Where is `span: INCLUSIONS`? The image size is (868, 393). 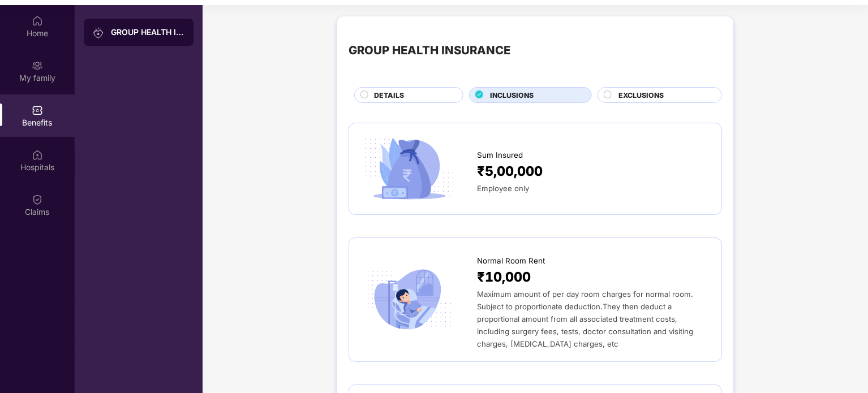 span: INCLUSIONS is located at coordinates (512, 95).